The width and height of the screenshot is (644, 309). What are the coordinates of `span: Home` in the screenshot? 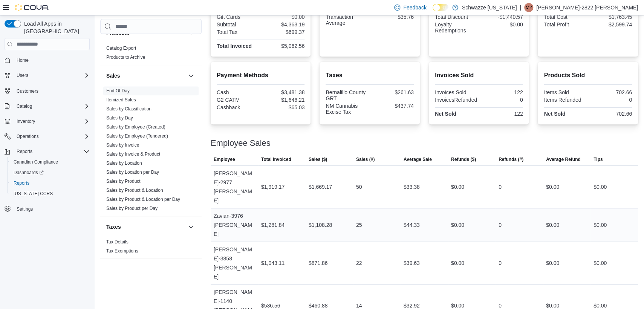 It's located at (23, 60).